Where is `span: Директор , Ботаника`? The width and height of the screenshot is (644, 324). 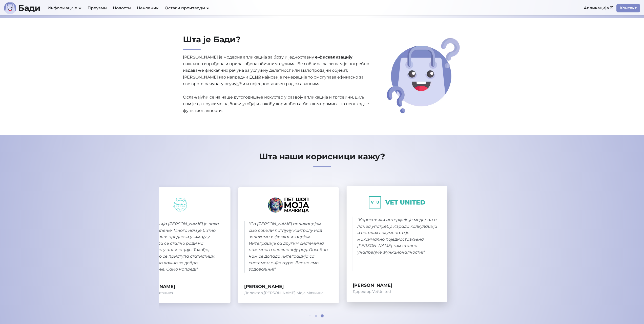 span: Директор , Ботаника is located at coordinates (180, 293).